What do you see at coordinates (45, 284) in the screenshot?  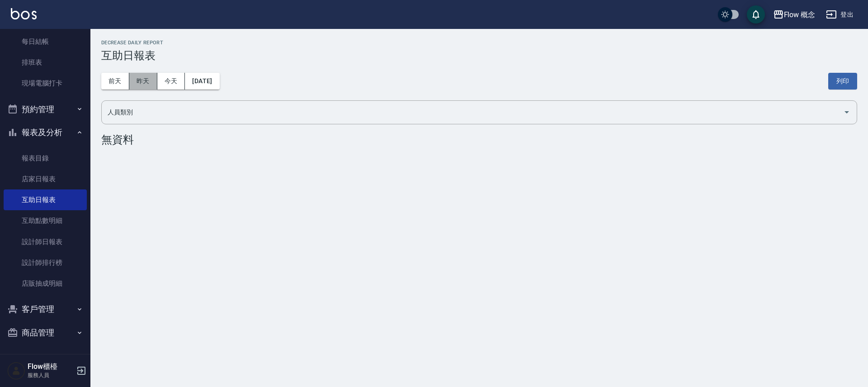 I see `a: 店販抽成明細` at bounding box center [45, 284].